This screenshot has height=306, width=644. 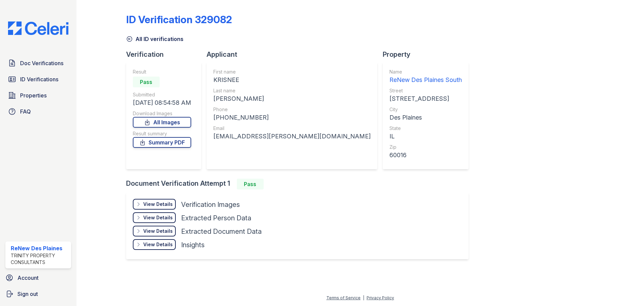 What do you see at coordinates (162, 95) in the screenshot?
I see `div: Submitted` at bounding box center [162, 95].